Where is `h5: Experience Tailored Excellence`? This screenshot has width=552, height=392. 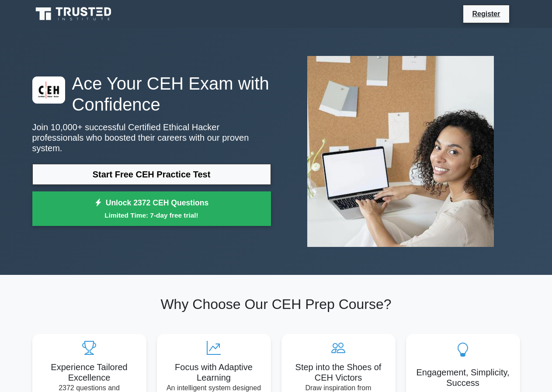 h5: Experience Tailored Excellence is located at coordinates (89, 373).